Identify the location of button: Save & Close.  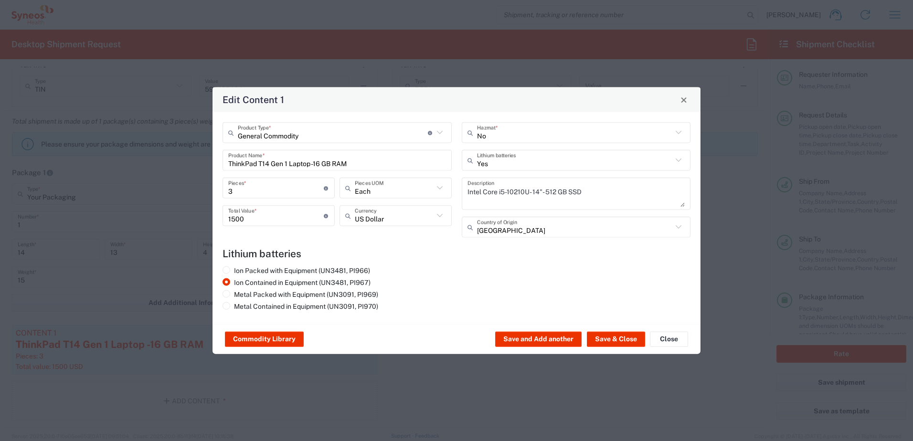
(616, 340).